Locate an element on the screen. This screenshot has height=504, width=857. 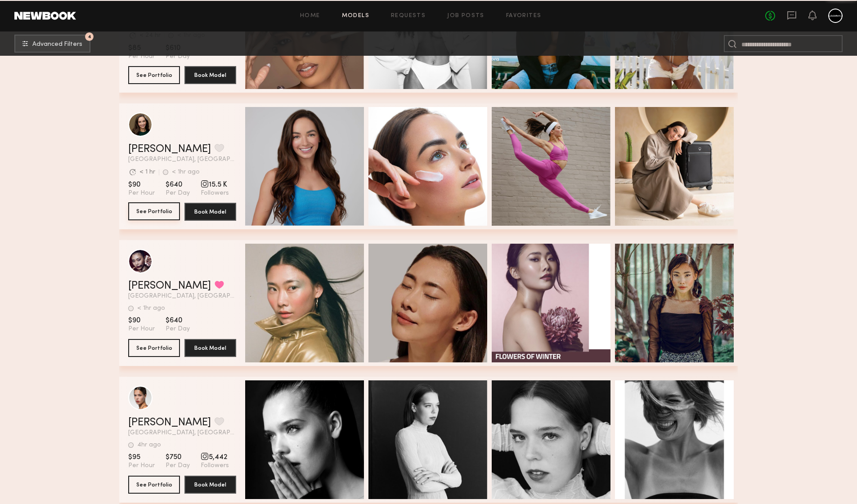
a: Requests is located at coordinates (409, 16).